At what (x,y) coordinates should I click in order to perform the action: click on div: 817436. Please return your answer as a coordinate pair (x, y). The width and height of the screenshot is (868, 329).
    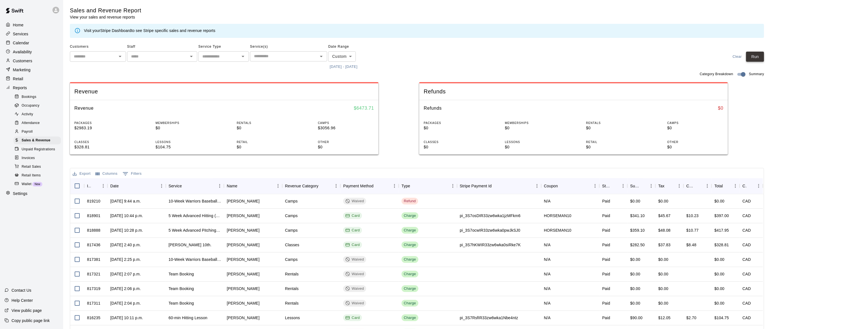
    Looking at the image, I should click on (94, 245).